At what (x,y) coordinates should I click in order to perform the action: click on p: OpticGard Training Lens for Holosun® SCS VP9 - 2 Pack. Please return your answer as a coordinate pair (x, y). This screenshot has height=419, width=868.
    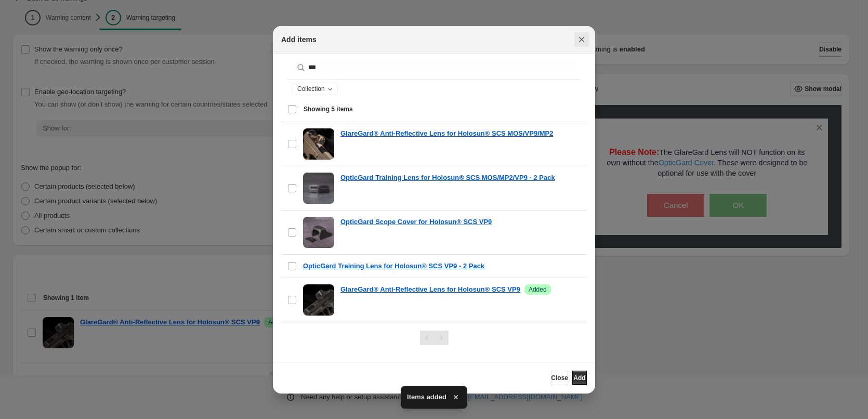
    Looking at the image, I should click on (394, 266).